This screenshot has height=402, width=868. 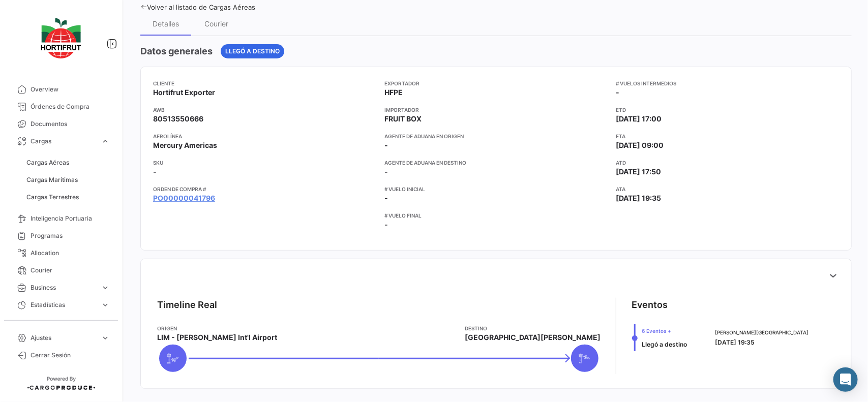 What do you see at coordinates (495, 189) in the screenshot?
I see `app-card-info-title: # vuelo inicial` at bounding box center [495, 189].